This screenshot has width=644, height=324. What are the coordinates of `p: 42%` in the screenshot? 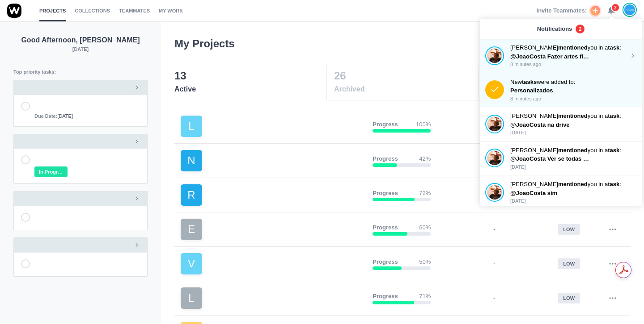 It's located at (425, 159).